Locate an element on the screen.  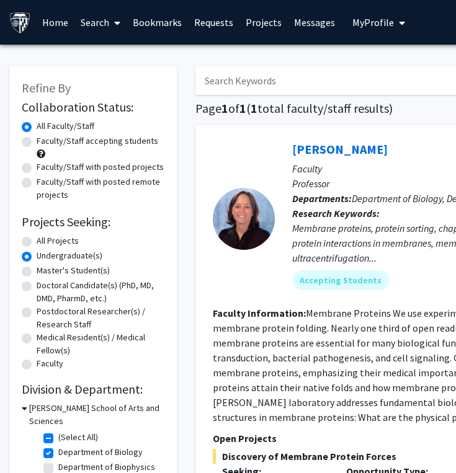
h2: Collaboration Status: is located at coordinates (93, 107).